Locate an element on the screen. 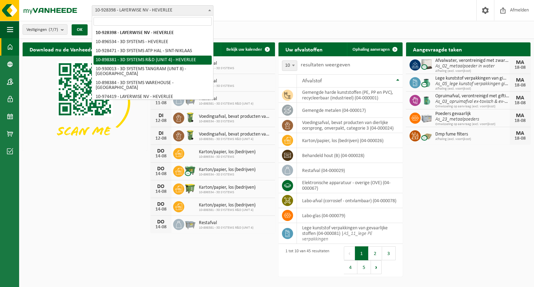  span: Lege kunststof verpakkingen van giftige stoffen is located at coordinates (472, 79).